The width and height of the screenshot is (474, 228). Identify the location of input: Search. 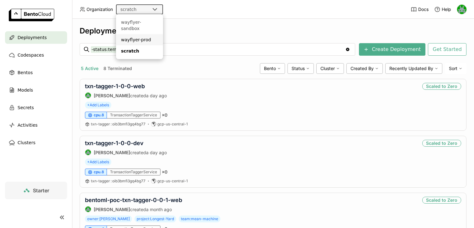
(218, 49).